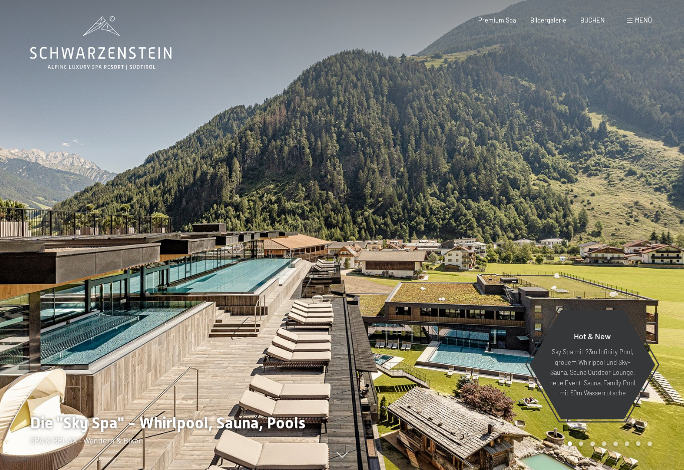 This screenshot has height=470, width=684. Describe the element at coordinates (570, 443) in the screenshot. I see `div: Carousel Page 1 (Current Slide)` at that location.